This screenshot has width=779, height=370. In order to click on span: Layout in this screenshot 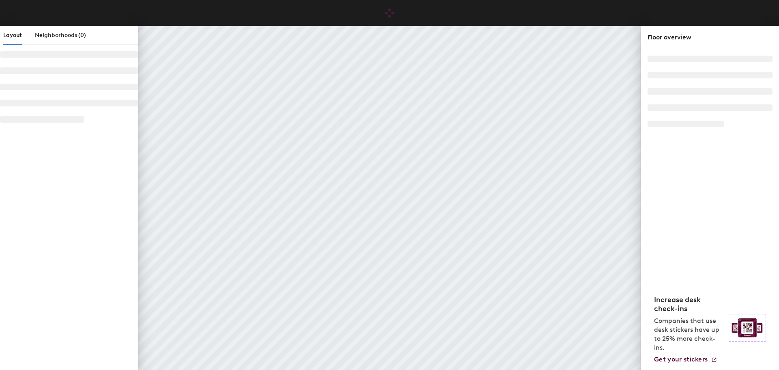, I will do `click(13, 35)`.